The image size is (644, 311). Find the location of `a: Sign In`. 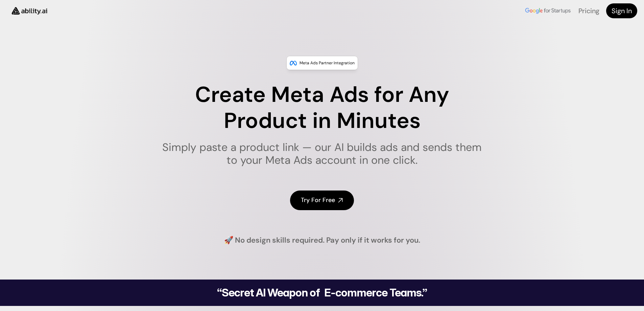

a: Sign In is located at coordinates (621, 11).